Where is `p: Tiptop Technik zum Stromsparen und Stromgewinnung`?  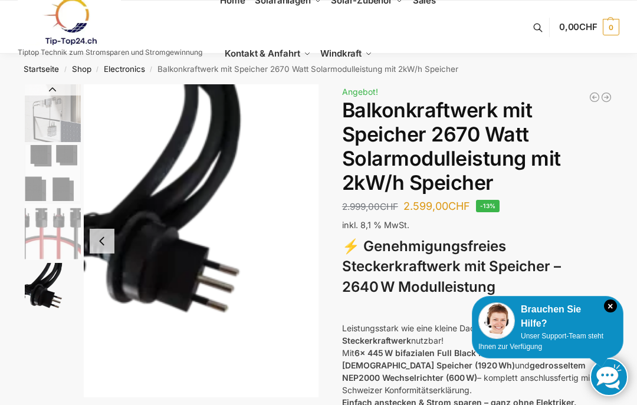
p: Tiptop Technik zum Stromsparen und Stromgewinnung is located at coordinates (110, 52).